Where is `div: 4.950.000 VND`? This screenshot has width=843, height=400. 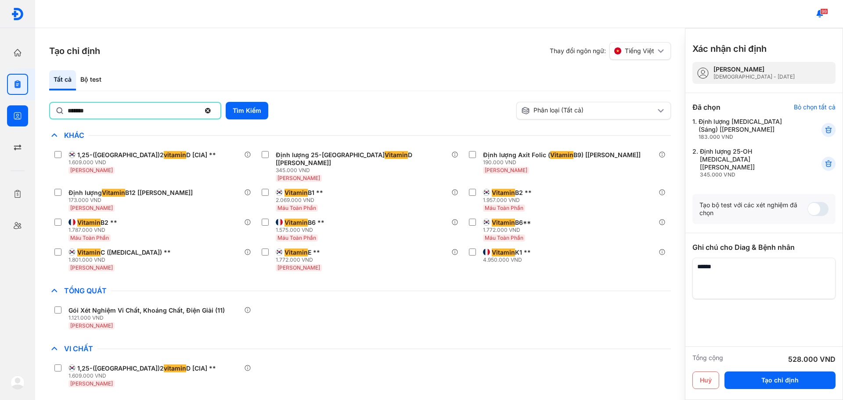 div: 4.950.000 VND is located at coordinates (509, 260).